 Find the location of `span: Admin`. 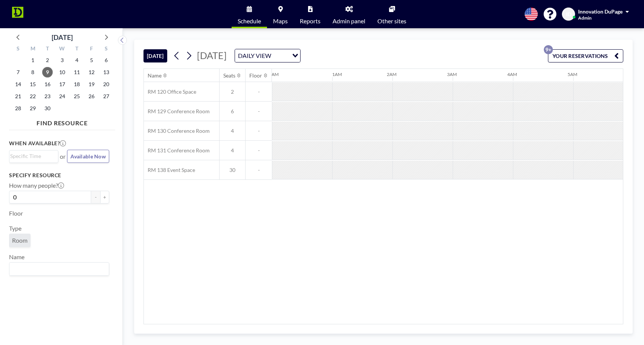

span: Admin is located at coordinates (585, 18).